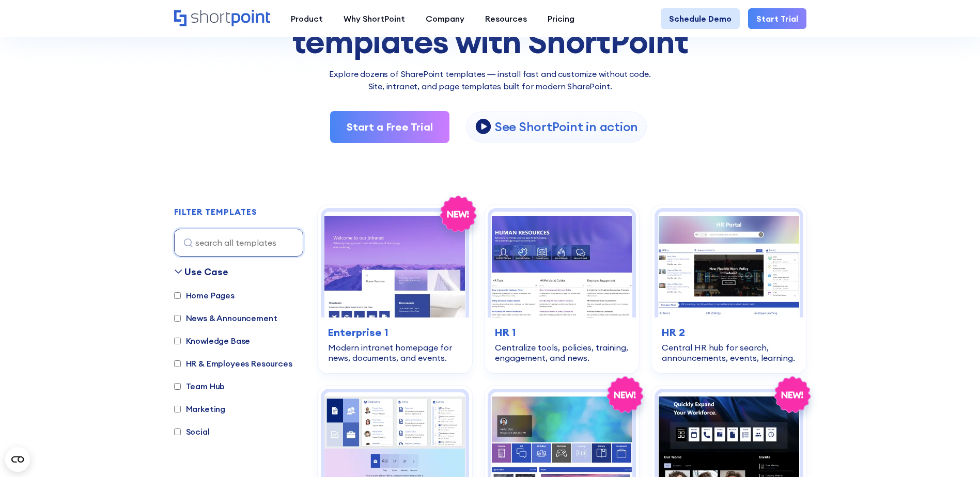  I want to click on input: Home Pages, so click(177, 296).